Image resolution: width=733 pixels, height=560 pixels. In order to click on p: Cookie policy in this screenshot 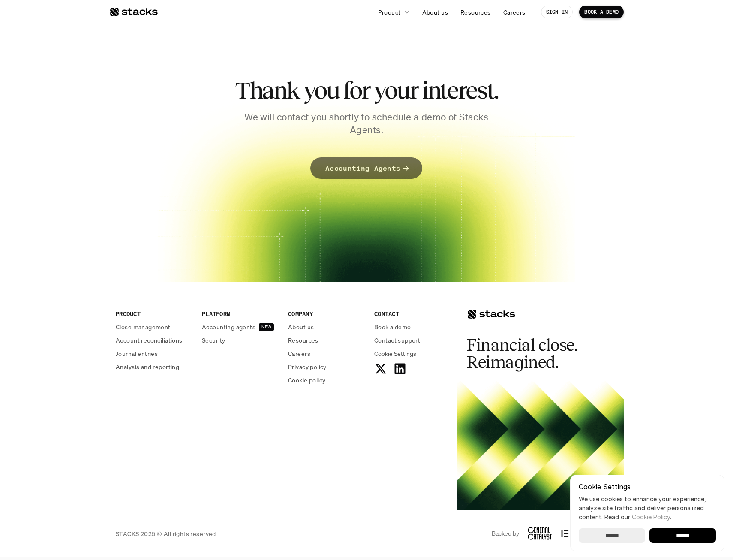, I will do `click(306, 380)`.